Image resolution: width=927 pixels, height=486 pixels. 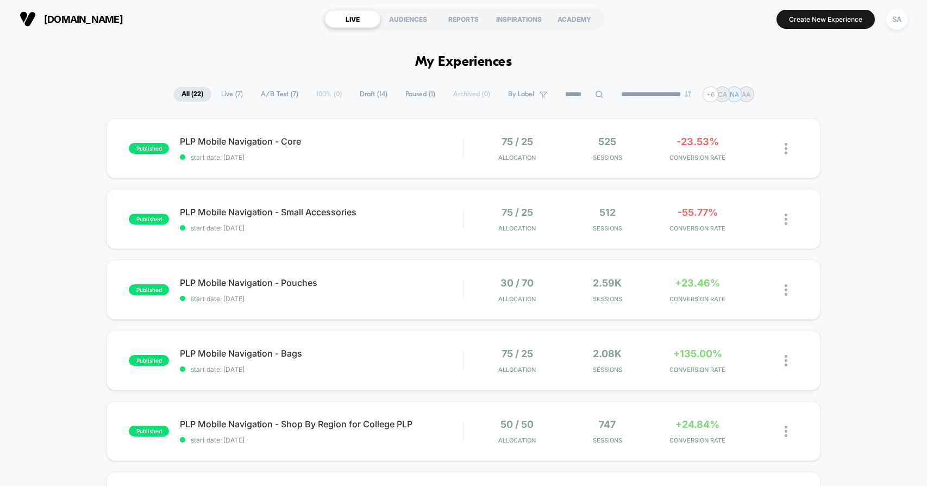 I want to click on span: 2.08k, so click(x=607, y=353).